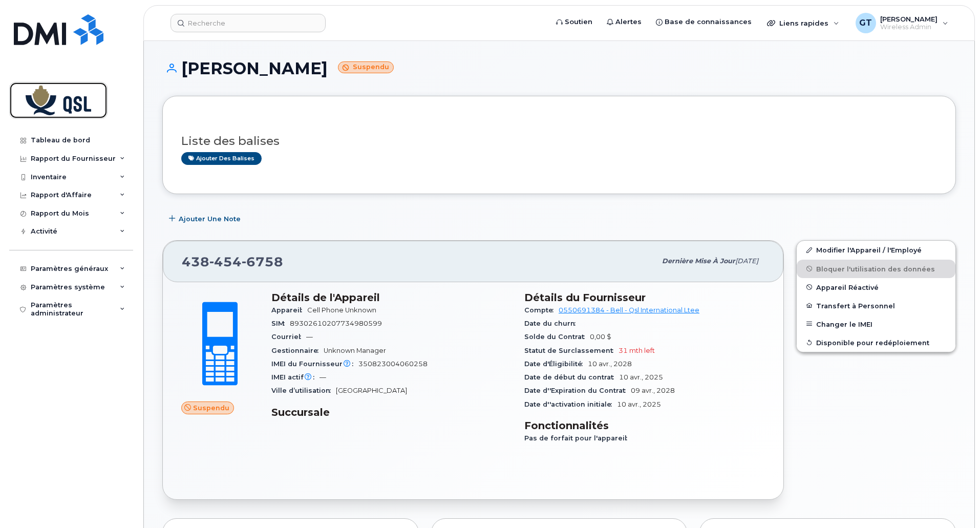  What do you see at coordinates (876, 324) in the screenshot?
I see `button: Changer le IMEI` at bounding box center [876, 324].